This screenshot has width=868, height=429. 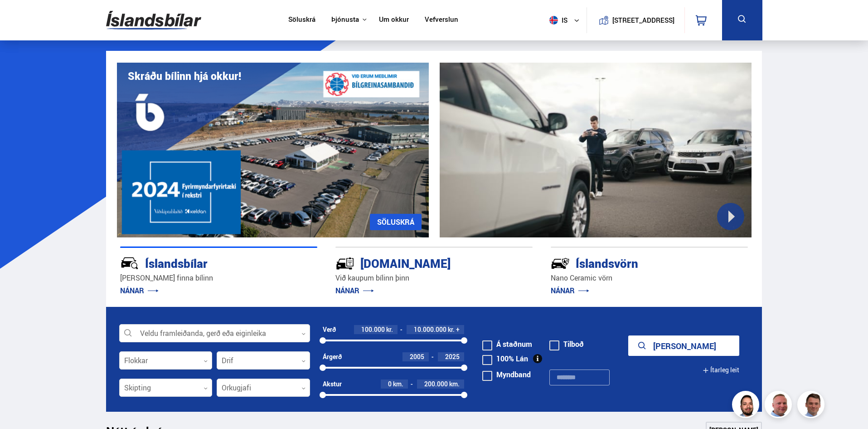 I want to click on img: nhp88E3Fdnt1Opn2.png, so click(x=747, y=406).